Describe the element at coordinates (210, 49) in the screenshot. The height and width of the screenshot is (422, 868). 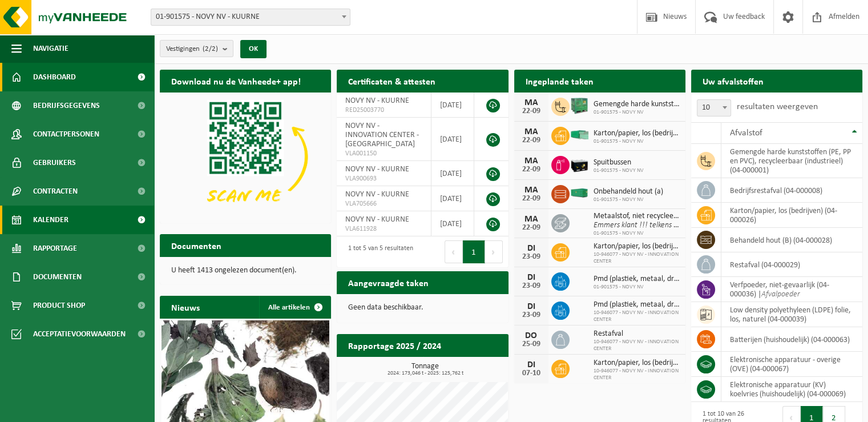
I see `count: (2/2)` at that location.